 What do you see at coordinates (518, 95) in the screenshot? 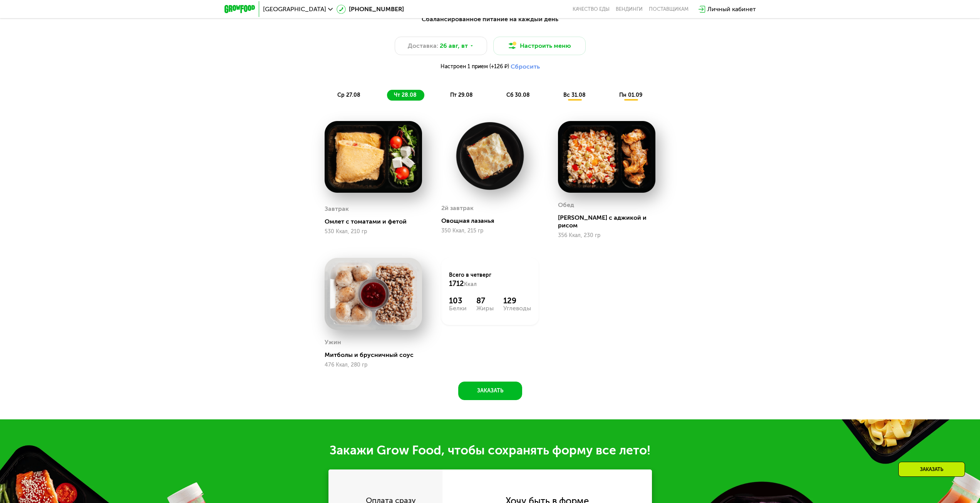
I see `span: сб 30.08` at bounding box center [518, 95].